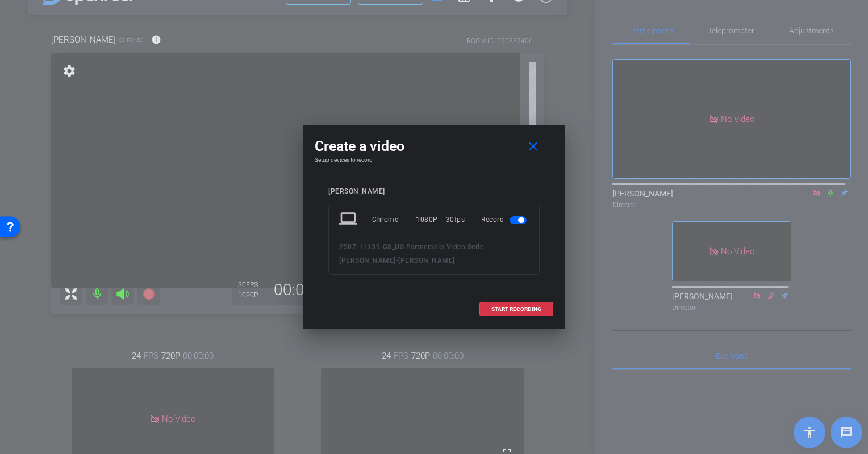 The width and height of the screenshot is (868, 454). Describe the element at coordinates (533, 146) in the screenshot. I see `mat-icon: close` at that location.